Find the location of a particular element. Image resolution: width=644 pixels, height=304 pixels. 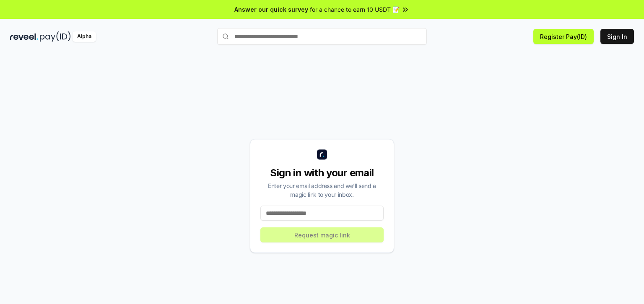

div: Sign in with your email is located at coordinates (322, 173).